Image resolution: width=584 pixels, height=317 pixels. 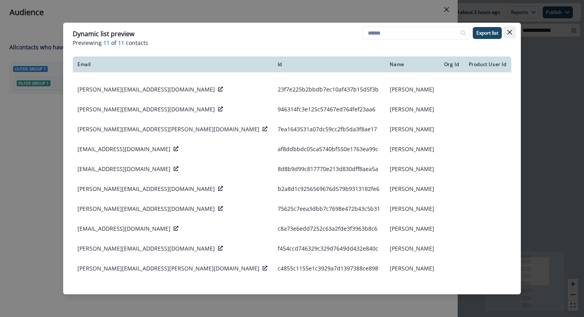 I want to click on td: 946314fc3e125c57467ed764fef23aa6, so click(x=329, y=109).